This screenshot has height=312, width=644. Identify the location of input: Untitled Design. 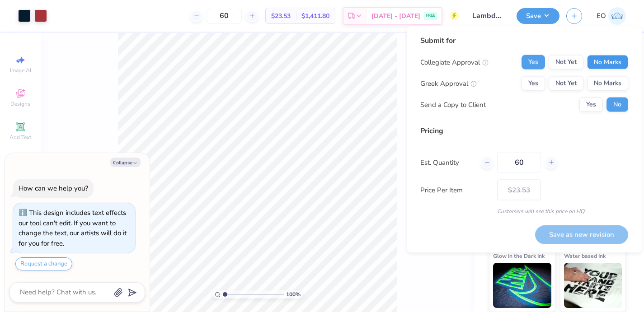
(487, 16).